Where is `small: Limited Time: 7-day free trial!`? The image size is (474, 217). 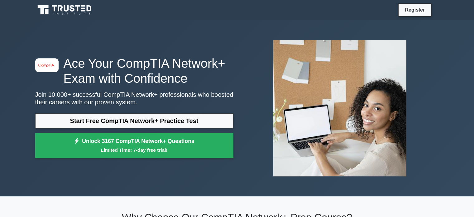 small: Limited Time: 7-day free trial! is located at coordinates (134, 150).